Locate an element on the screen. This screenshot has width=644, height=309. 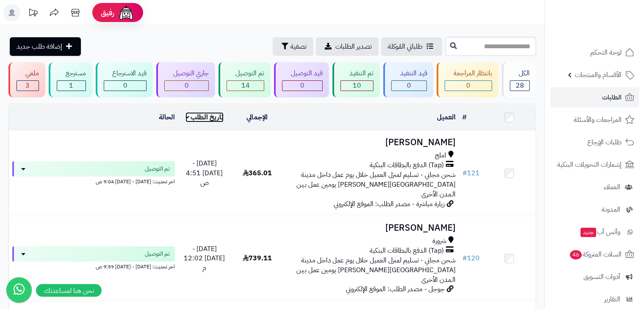
div: 14 is located at coordinates (245, 85).